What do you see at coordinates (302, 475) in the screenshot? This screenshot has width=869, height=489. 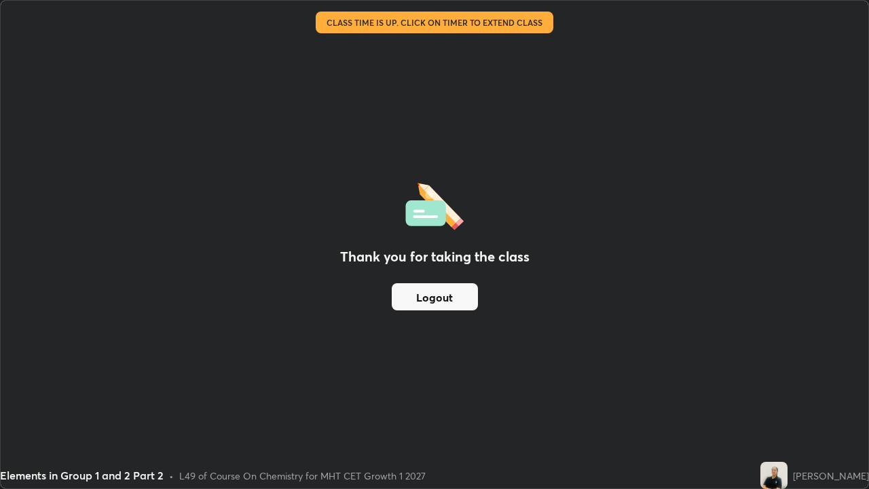 I see `div: L49 of Course On Chemistry for MHT CET Growth 1 2027` at bounding box center [302, 475].